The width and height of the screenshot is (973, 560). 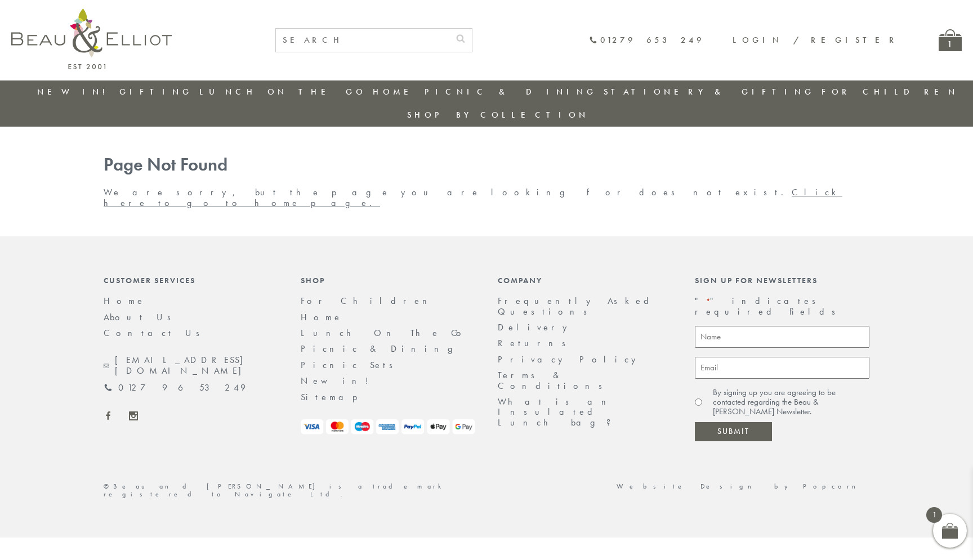 I want to click on img: payment-logos.png, so click(x=388, y=427).